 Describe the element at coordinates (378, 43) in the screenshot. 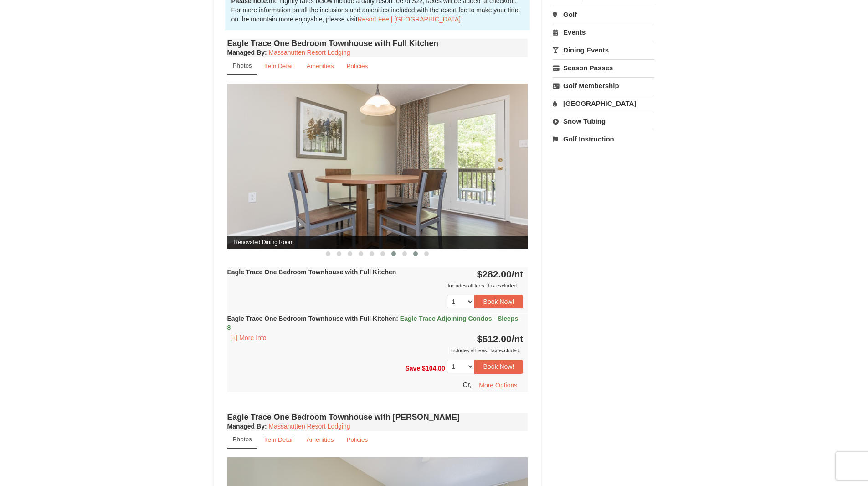

I see `h4: Eagle Trace One Bedroom Townhouse with Full Kitchen` at that location.